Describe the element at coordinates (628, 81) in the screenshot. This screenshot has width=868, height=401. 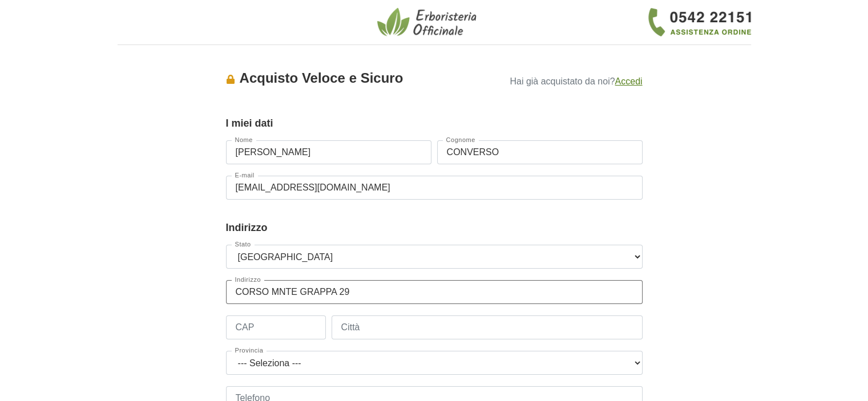
I see `a: Accedi` at that location.